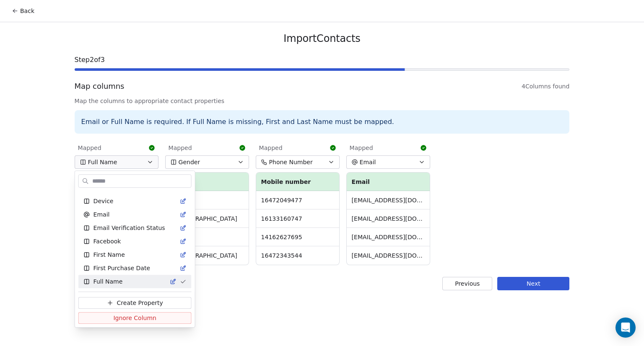  Describe the element at coordinates (111, 188) in the screenshot. I see `span: Department` at that location.